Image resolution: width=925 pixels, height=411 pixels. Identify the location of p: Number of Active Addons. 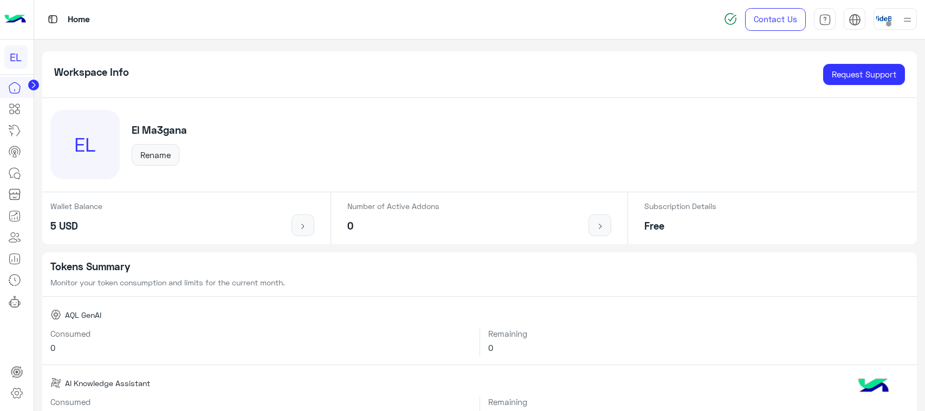
(394, 206).